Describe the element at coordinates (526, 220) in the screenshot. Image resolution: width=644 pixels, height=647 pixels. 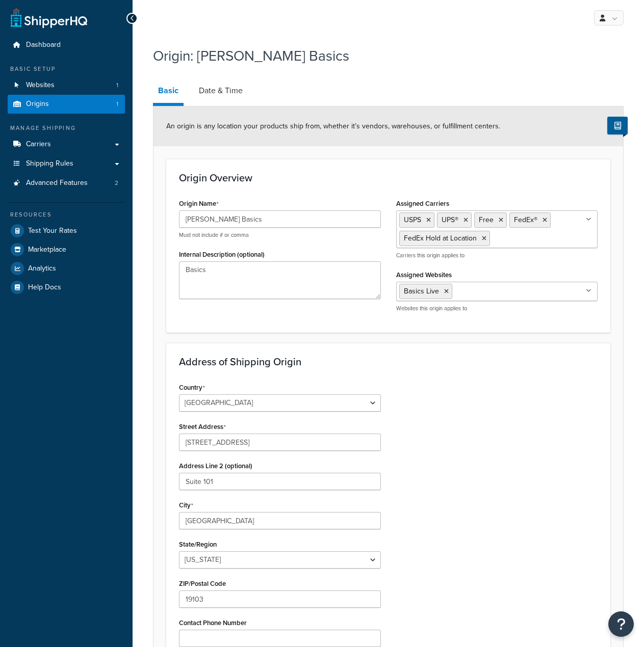
I see `span: FedEx®` at that location.